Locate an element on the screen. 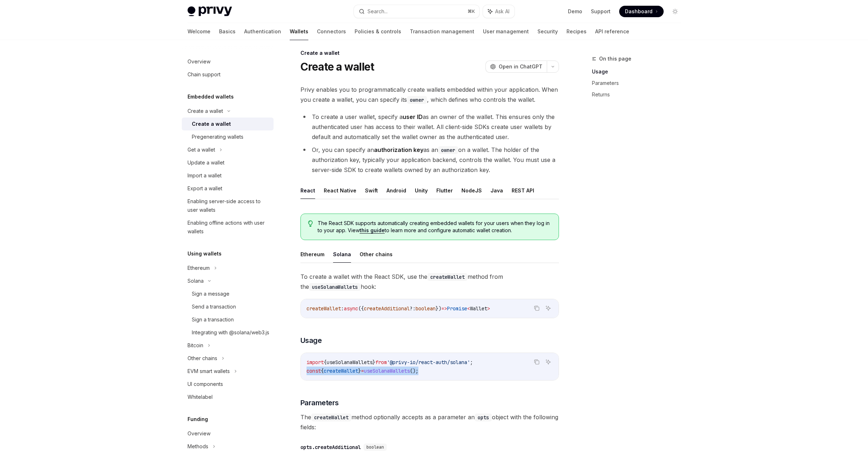 This screenshot has height=454, width=868. button: React is located at coordinates (308, 190).